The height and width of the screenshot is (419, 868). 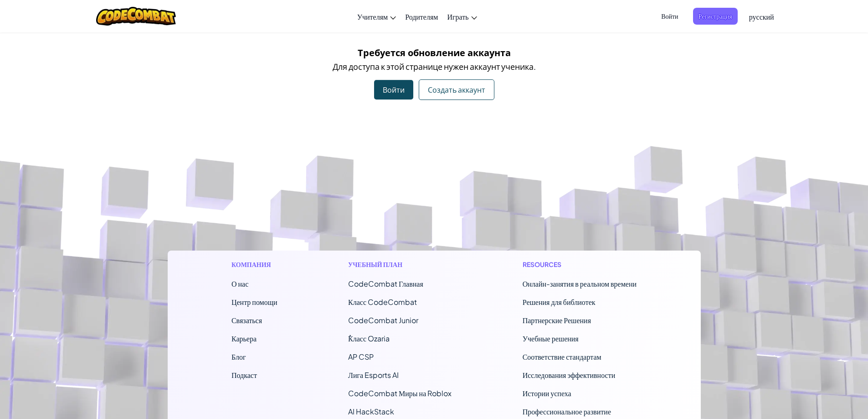 What do you see at coordinates (394, 90) in the screenshot?
I see `div: Войти` at bounding box center [394, 90].